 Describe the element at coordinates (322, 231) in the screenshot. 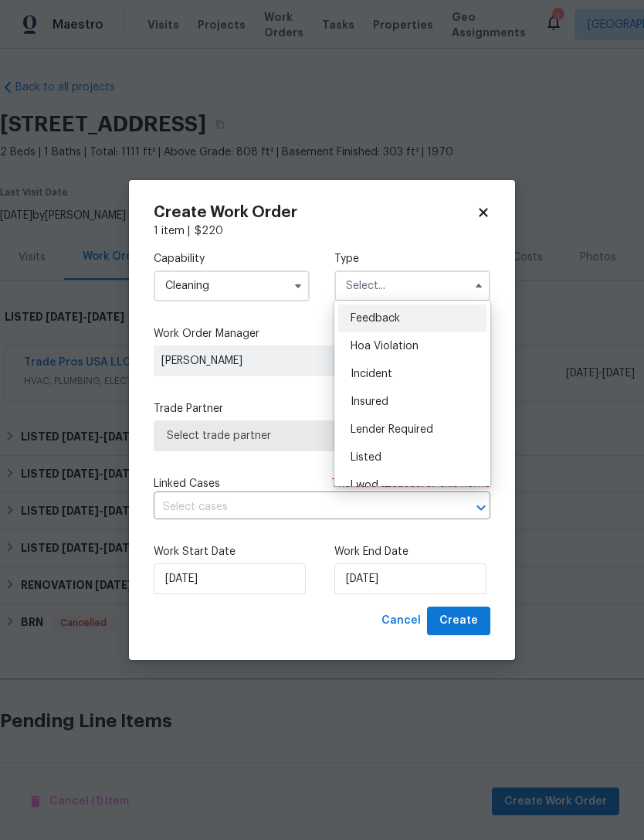

I see `div: 1 item |` at that location.